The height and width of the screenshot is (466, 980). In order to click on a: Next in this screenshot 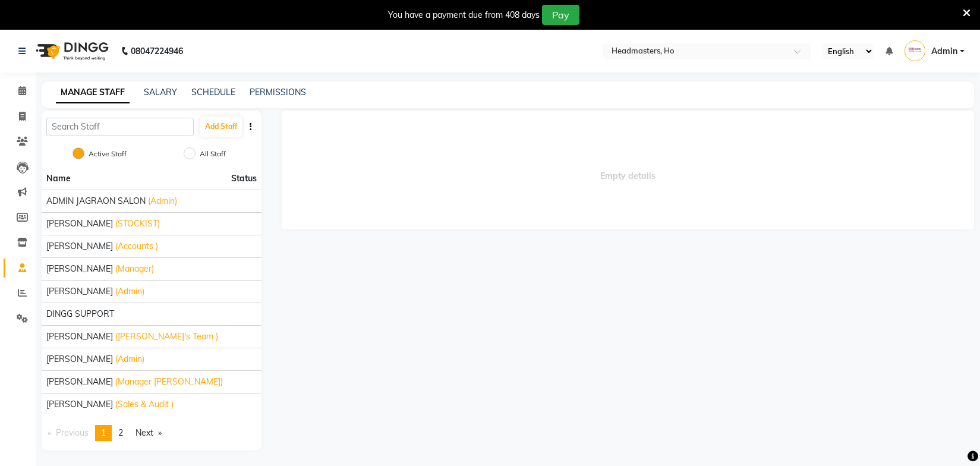, I will do `click(148, 432)`.